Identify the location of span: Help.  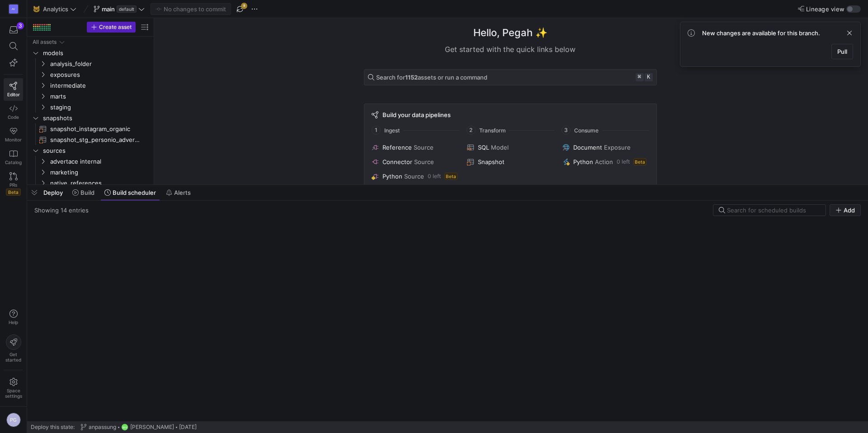
(13, 322).